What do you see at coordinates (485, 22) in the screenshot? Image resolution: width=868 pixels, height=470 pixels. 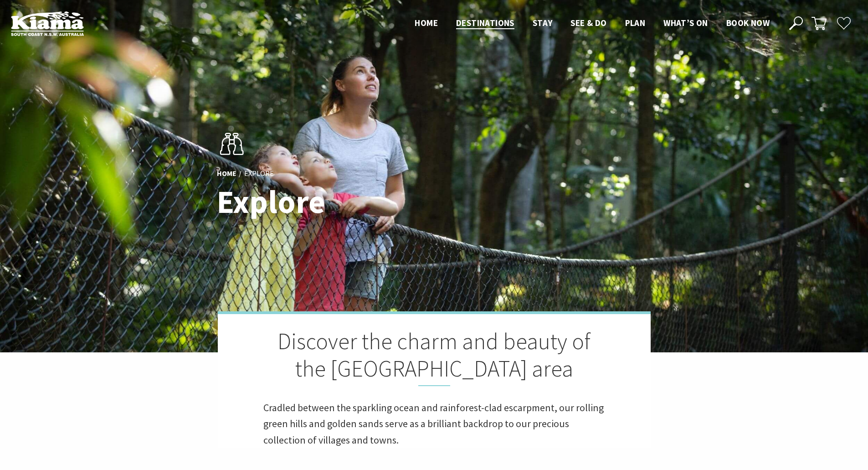 I see `span: Destinations` at bounding box center [485, 22].